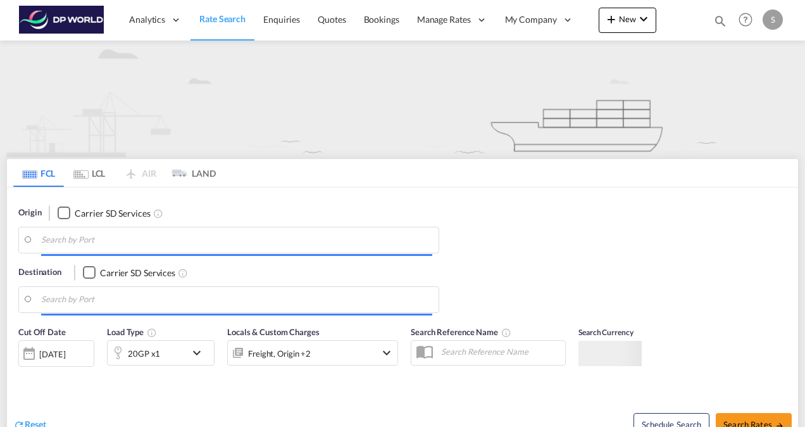 The height and width of the screenshot is (427, 805). What do you see at coordinates (627, 19) in the screenshot?
I see `span: New` at bounding box center [627, 19].